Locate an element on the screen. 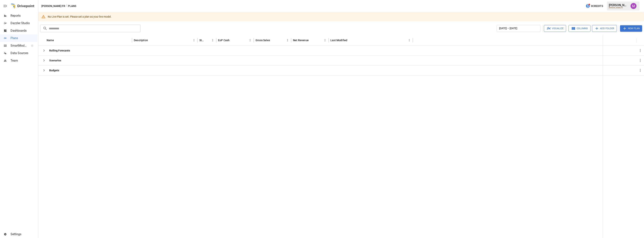 Image resolution: width=644 pixels, height=238 pixels. b: Budgets is located at coordinates (54, 70).